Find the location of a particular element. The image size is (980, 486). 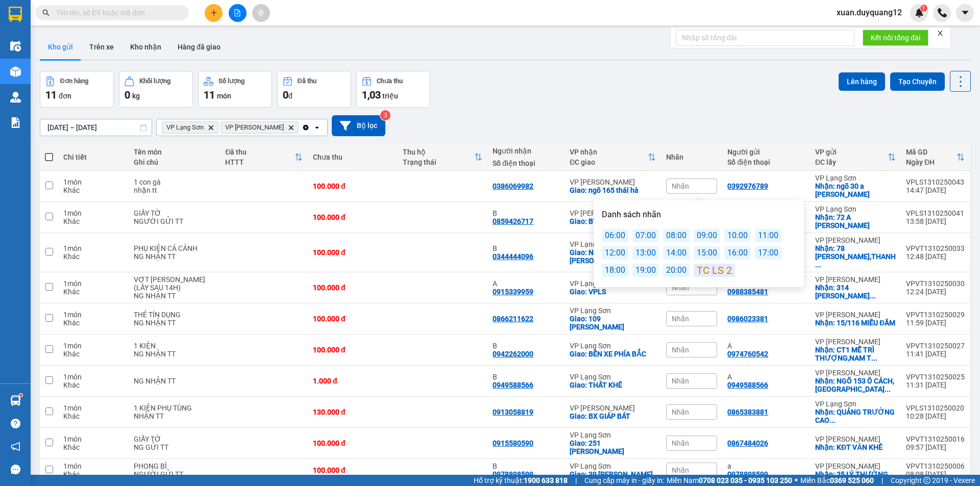

div: 1 KIỆN is located at coordinates (174, 346).